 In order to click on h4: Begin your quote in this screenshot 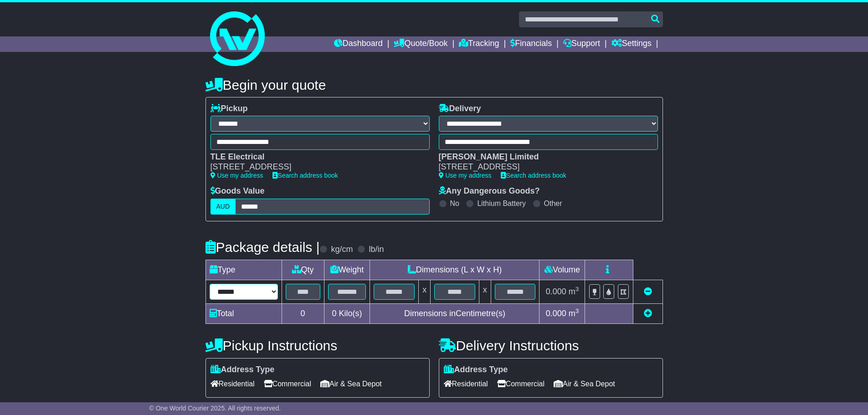, I will do `click(434, 85)`.